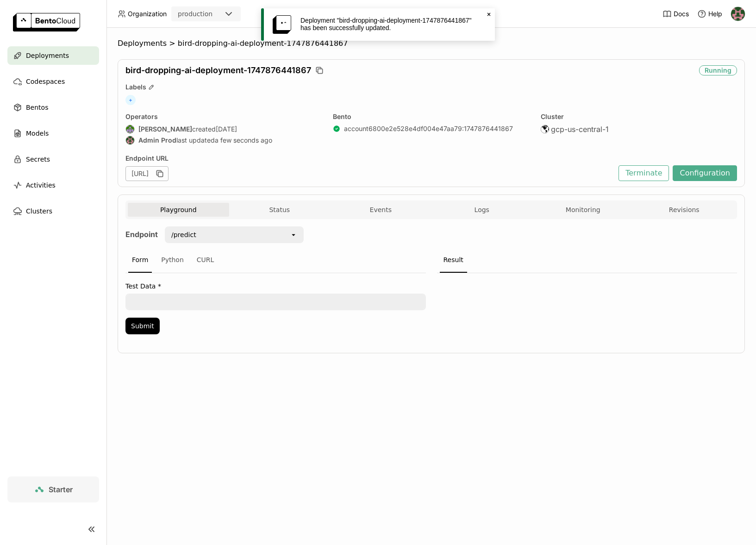 The height and width of the screenshot is (545, 756). What do you see at coordinates (195, 14) in the screenshot?
I see `div: production` at bounding box center [195, 14].